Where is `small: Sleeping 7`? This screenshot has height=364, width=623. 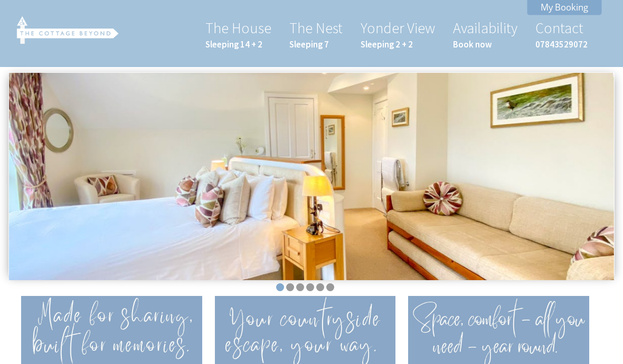
small: Sleeping 7 is located at coordinates (315, 44).